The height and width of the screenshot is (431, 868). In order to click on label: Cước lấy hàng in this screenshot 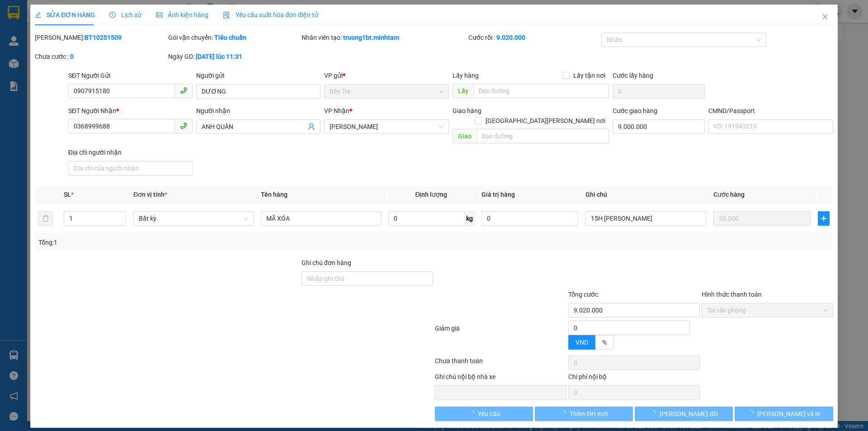, I will do `click(633, 76)`.